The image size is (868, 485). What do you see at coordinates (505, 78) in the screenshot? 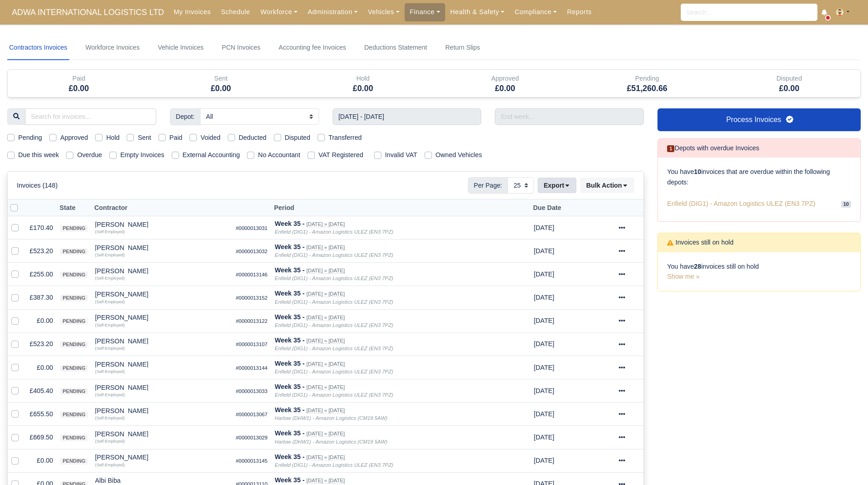
I see `div: Approved` at bounding box center [505, 78].